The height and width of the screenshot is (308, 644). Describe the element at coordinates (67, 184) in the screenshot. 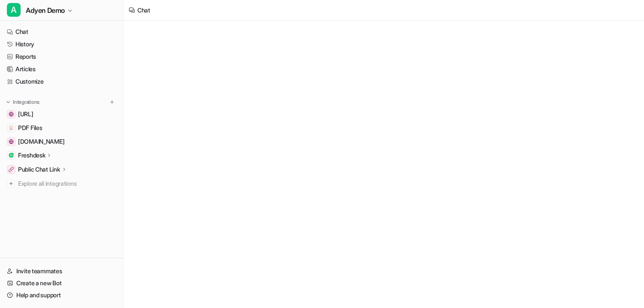

I see `span: Explore all integrations` at that location.